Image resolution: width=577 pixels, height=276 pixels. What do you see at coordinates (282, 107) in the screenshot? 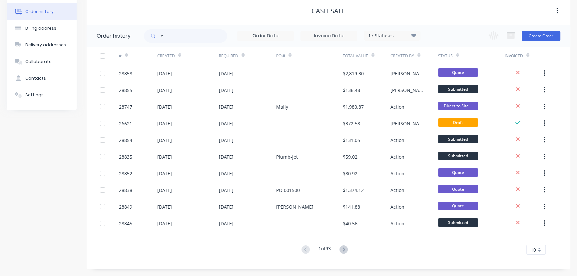
I see `div: Mally` at bounding box center [282, 107].